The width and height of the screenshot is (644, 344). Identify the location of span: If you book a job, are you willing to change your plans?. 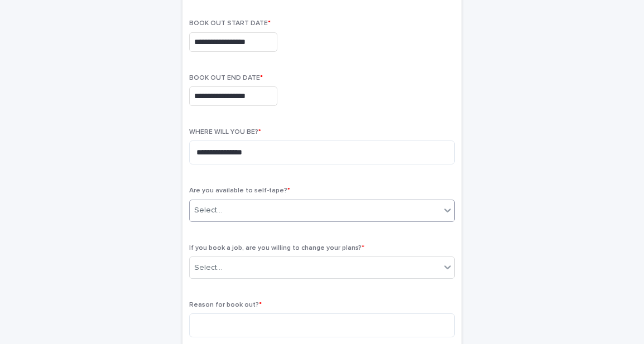
(277, 248).